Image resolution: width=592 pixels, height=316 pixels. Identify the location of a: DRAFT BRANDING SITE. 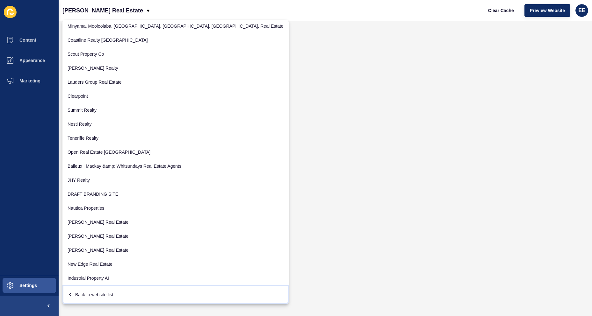
(176, 194).